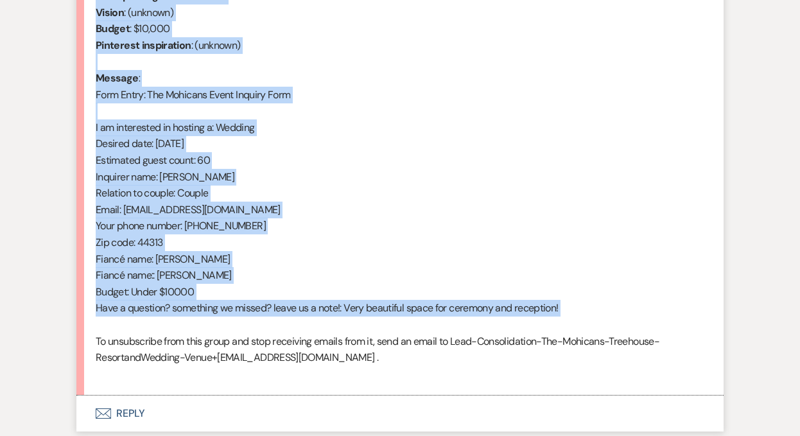  What do you see at coordinates (143, 45) in the screenshot?
I see `b: Pinterest inspiration` at bounding box center [143, 45].